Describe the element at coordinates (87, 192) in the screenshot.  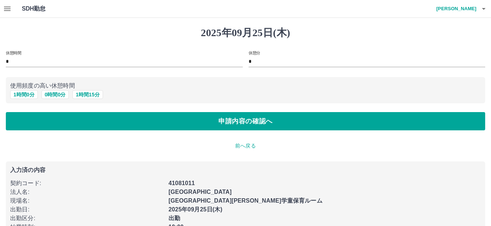
I see `p: 法人名 :` at that location.